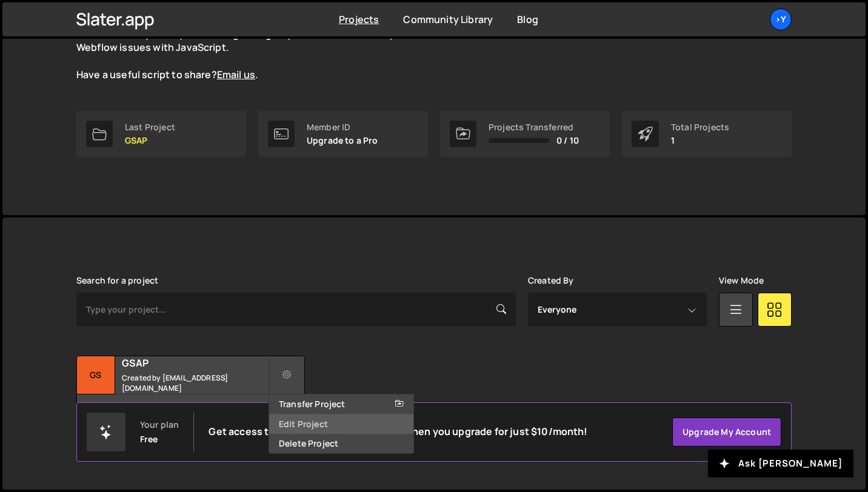 The height and width of the screenshot is (492, 868). What do you see at coordinates (551, 281) in the screenshot?
I see `label: Created By` at bounding box center [551, 281].